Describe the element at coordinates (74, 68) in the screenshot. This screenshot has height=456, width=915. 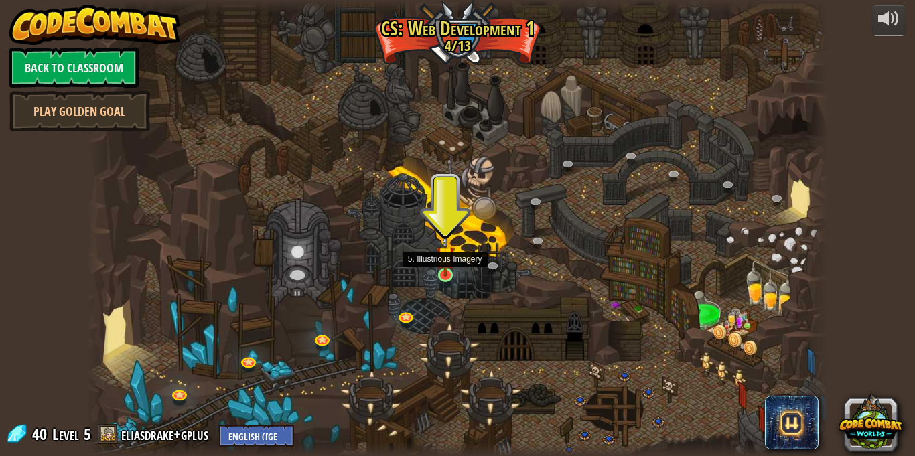
I see `a: Back to Classroom` at that location.